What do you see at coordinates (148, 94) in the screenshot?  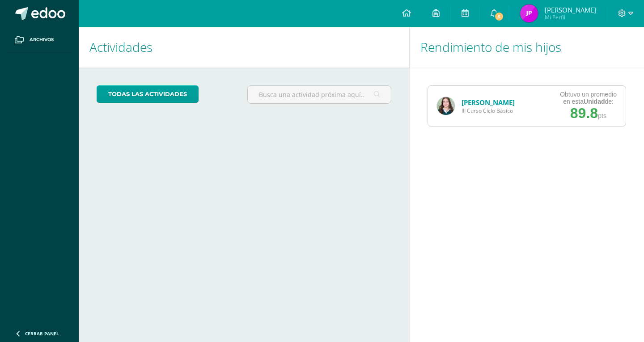 I see `a: todas las Actividades` at bounding box center [148, 94].